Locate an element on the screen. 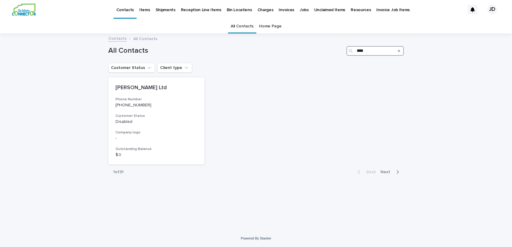  h3: Company logo is located at coordinates (156, 133).